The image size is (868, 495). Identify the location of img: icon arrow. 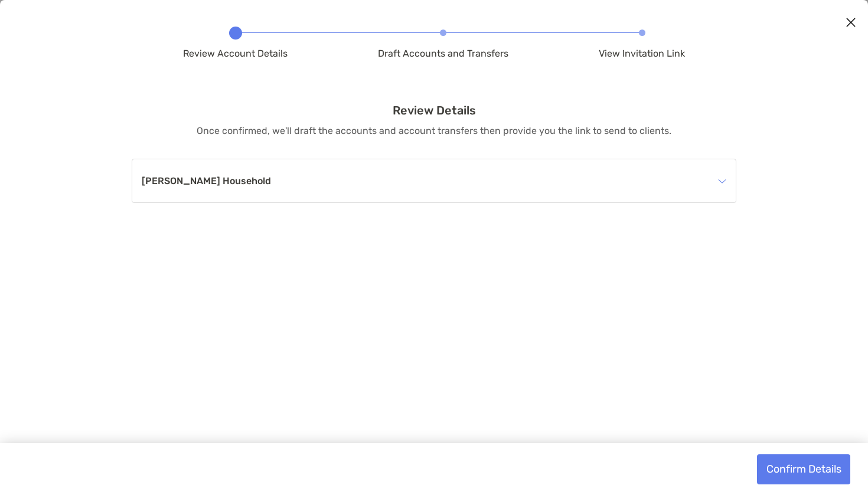
(722, 181).